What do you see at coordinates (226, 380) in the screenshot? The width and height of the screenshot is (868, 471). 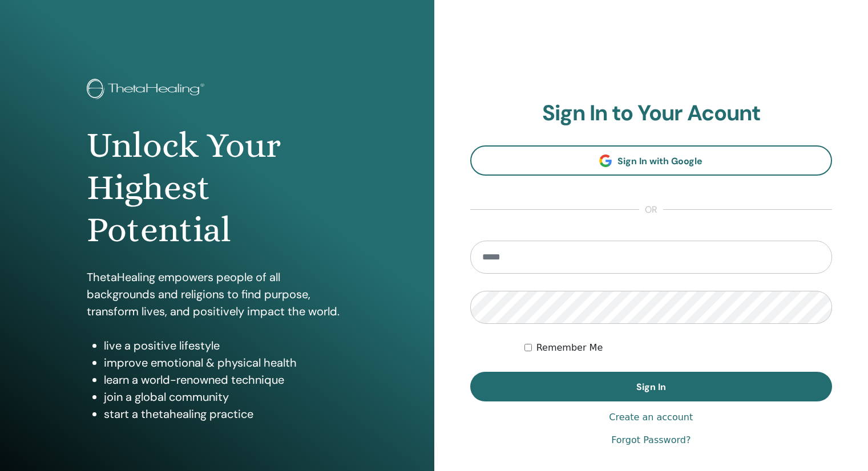 I see `li: learn a world-renowned technique` at bounding box center [226, 380].